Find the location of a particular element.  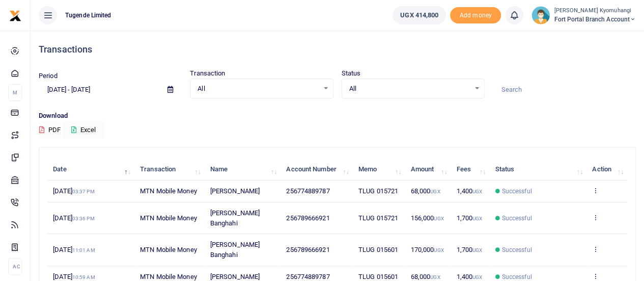

th: Fees: activate to sort column ascending is located at coordinates (470, 169).